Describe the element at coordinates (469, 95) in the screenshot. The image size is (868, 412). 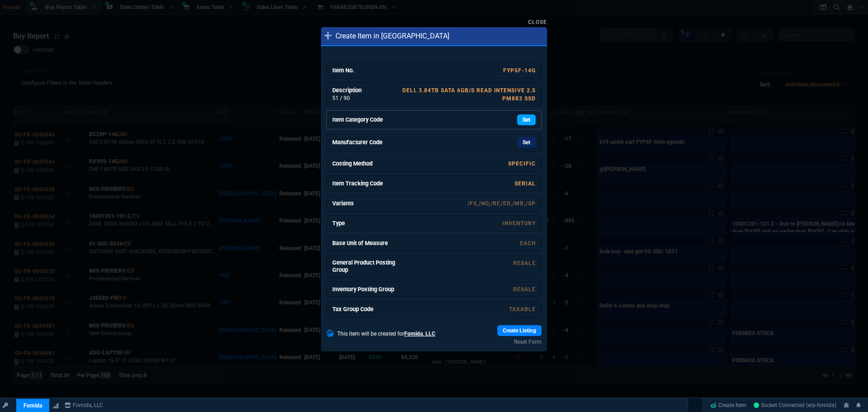
I see `a: Dell 3.84TB SATA 6Gb/s Read Intensive 2.5 PM883 SSD` at that location.